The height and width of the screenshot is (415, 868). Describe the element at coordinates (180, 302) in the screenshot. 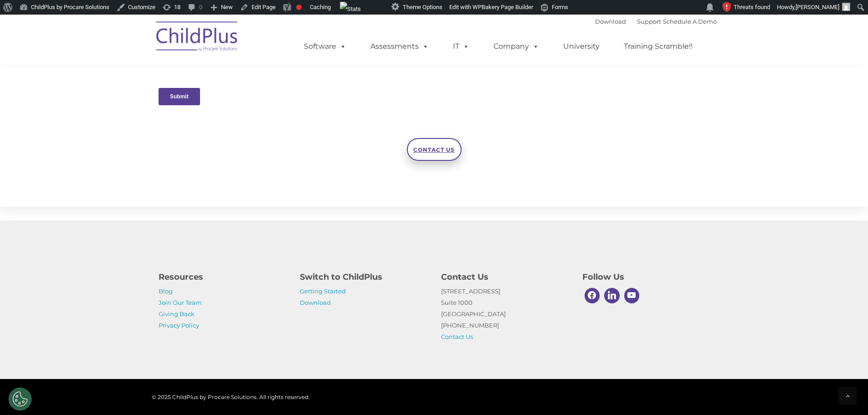

I see `a: Join Our Team` at that location.